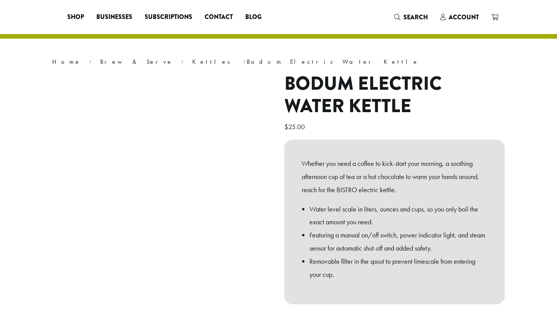 This screenshot has width=557, height=314. Describe the element at coordinates (114, 17) in the screenshot. I see `a: Businesses` at that location.